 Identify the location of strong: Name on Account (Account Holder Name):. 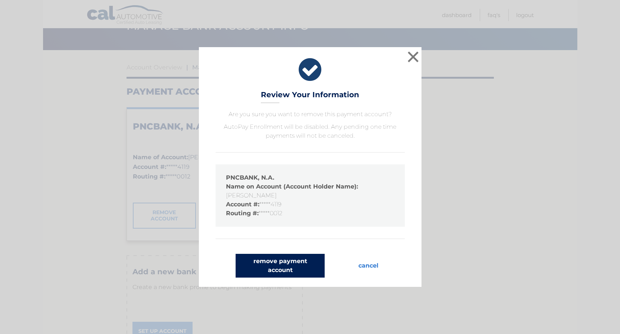
(292, 186).